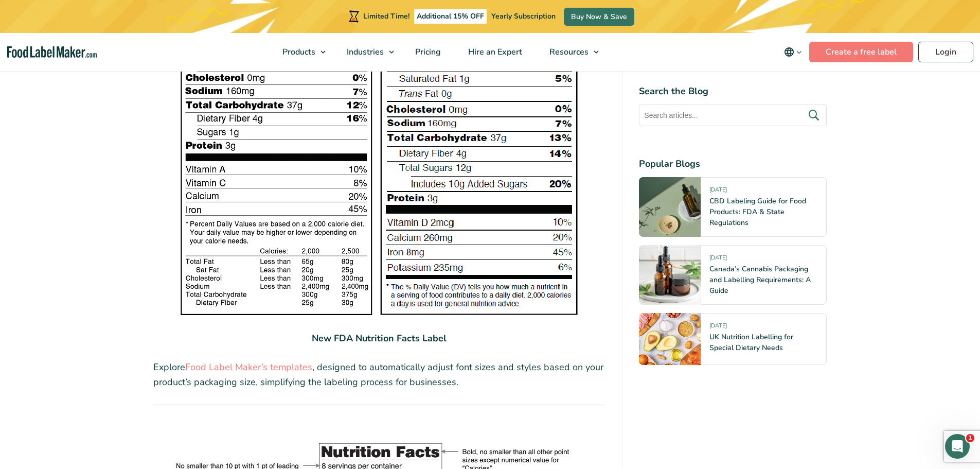  Describe the element at coordinates (946, 52) in the screenshot. I see `a: Login` at that location.